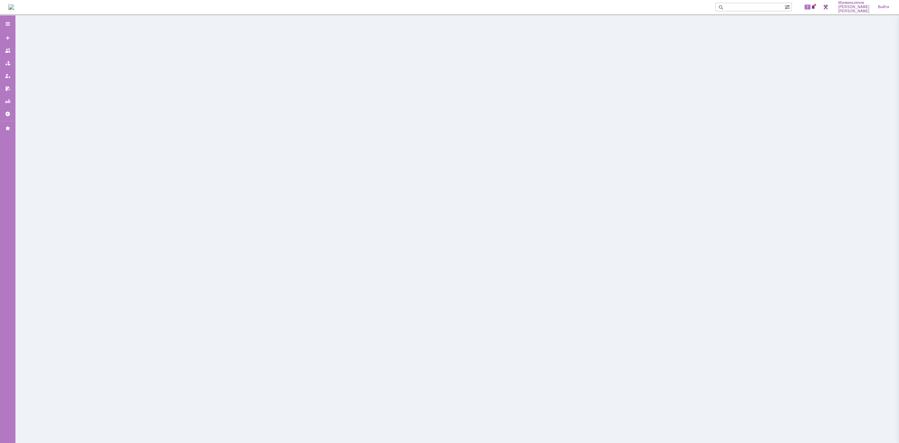 This screenshot has width=899, height=443. What do you see at coordinates (8, 101) in the screenshot?
I see `a: Отчеты` at bounding box center [8, 101].